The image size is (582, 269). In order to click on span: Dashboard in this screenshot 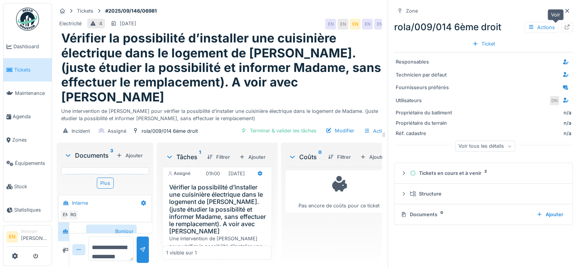, I will do `click(31, 46)`.